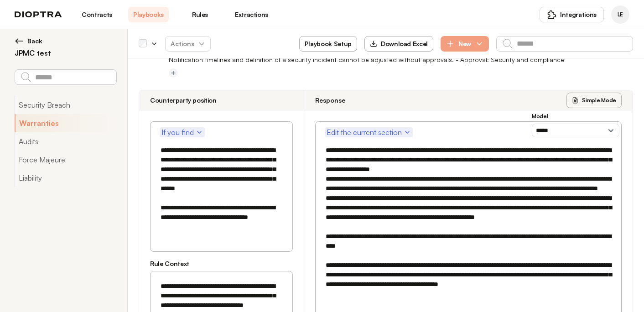 The height and width of the screenshot is (312, 644). What do you see at coordinates (38, 15) in the screenshot?
I see `img: logo` at bounding box center [38, 15].